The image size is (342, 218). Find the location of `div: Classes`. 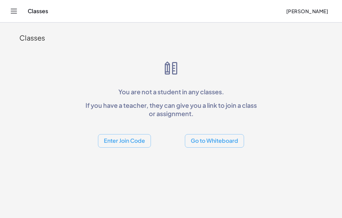

div: Classes is located at coordinates (171, 38).